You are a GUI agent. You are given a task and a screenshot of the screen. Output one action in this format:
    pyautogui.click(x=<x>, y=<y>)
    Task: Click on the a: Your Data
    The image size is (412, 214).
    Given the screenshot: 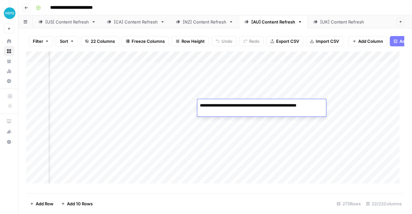 What is the action you would take?
    pyautogui.click(x=9, y=61)
    